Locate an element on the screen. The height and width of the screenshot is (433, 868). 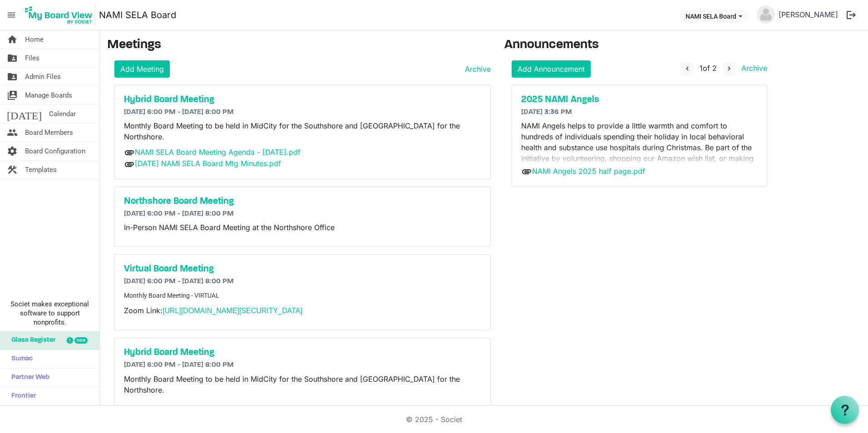
span: of 2 is located at coordinates (709, 68).